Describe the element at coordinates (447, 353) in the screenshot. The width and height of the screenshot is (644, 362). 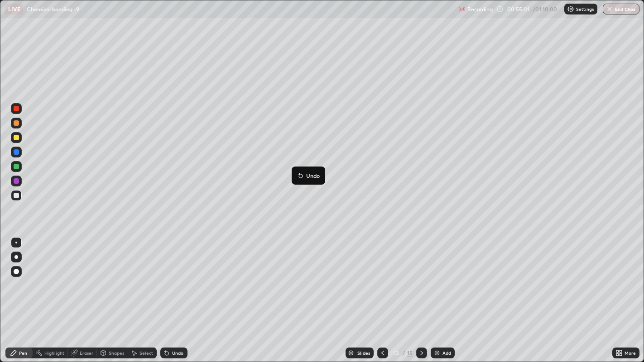
I see `div: Add` at that location.